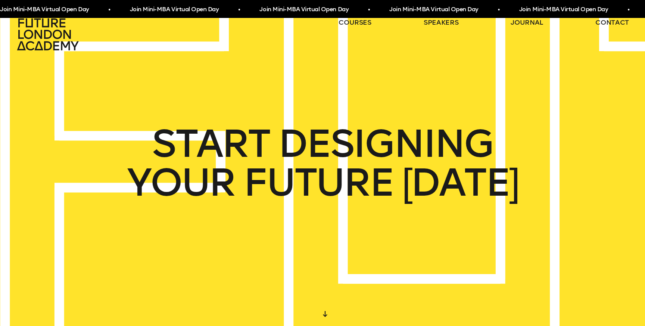  I want to click on span: YOUR, so click(181, 182).